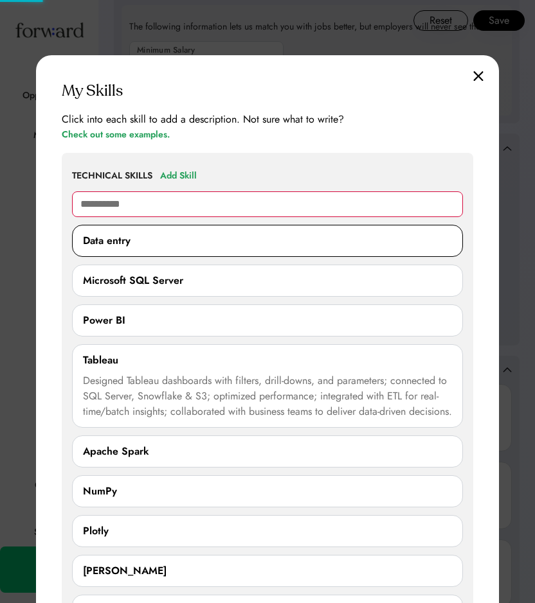  I want to click on div: TECHNICAL SKILLS, so click(112, 176).